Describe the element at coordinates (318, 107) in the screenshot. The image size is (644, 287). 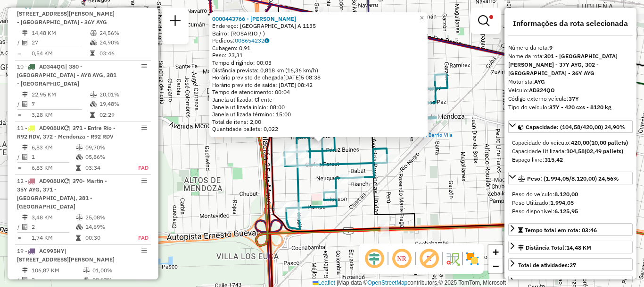
I see `div: Janela utilizada início: 08:00` at that location.